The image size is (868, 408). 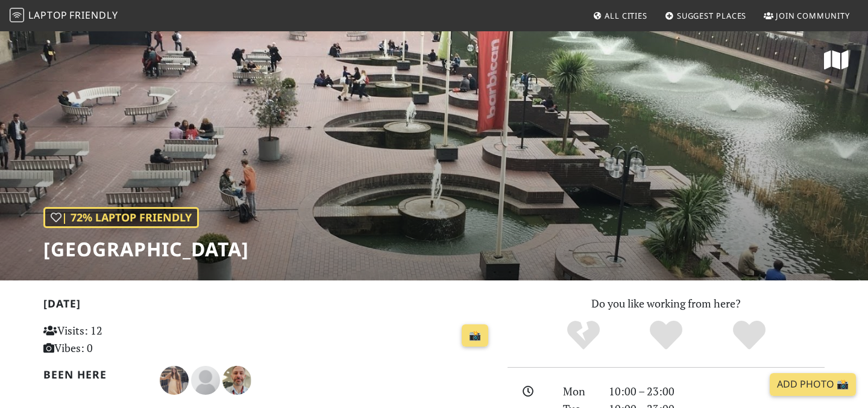 What do you see at coordinates (93, 15) in the screenshot?
I see `span: Friendly` at bounding box center [93, 15].